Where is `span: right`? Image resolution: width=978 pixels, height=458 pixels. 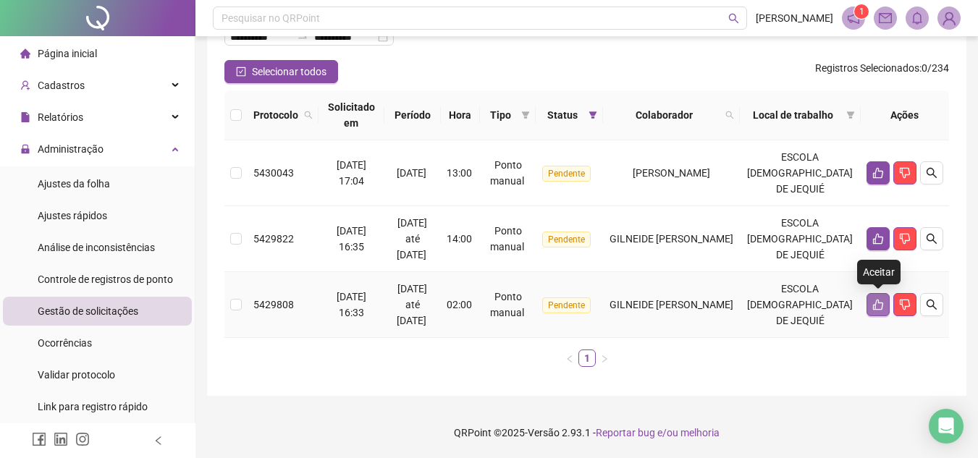
span: right is located at coordinates (604, 359).